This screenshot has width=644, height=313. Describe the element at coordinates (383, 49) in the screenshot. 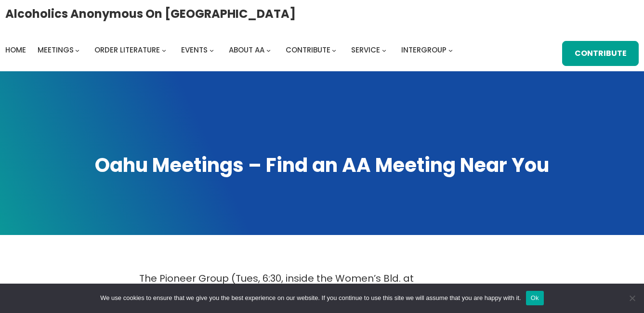

I see `button: Service submenu` at that location.